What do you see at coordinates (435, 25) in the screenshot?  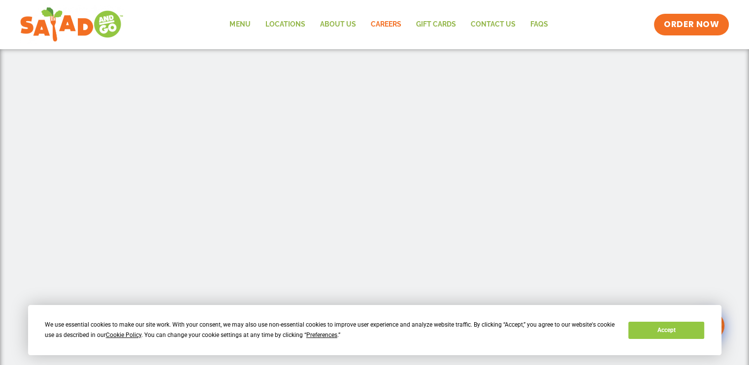 I see `a: GIFT CARDS` at bounding box center [435, 25].